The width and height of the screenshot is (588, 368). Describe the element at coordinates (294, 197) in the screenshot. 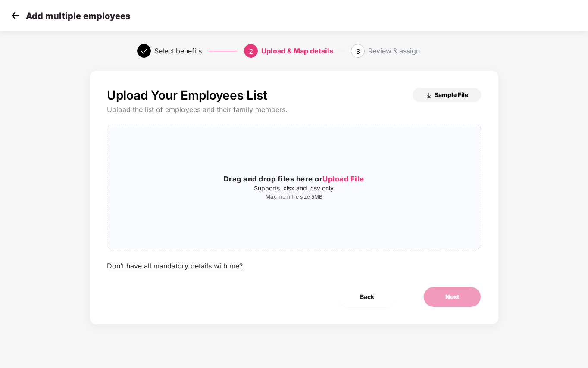

I see `p: Maximum file size 5MB` at that location.